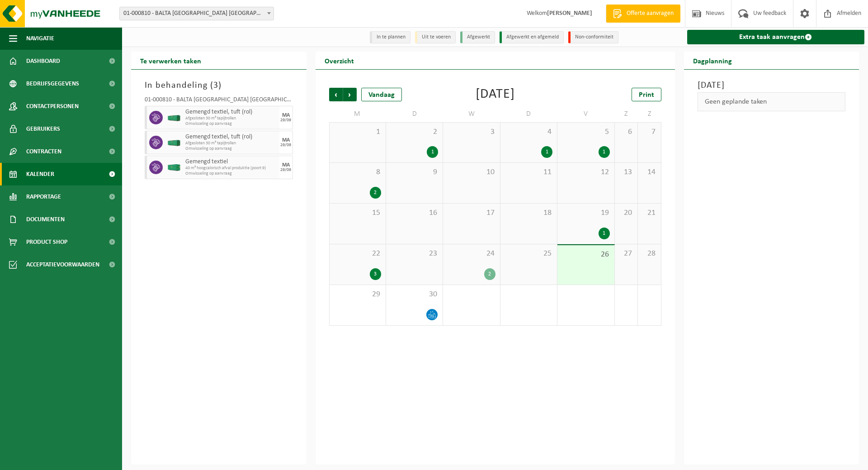 This screenshot has width=868, height=470. What do you see at coordinates (40, 174) in the screenshot?
I see `span: Kalender` at bounding box center [40, 174].